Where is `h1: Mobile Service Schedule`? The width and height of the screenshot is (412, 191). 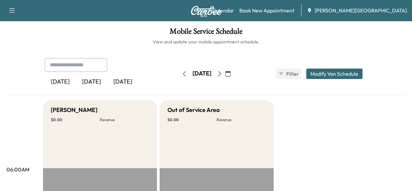 h1: Mobile Service Schedule is located at coordinates (206, 33).